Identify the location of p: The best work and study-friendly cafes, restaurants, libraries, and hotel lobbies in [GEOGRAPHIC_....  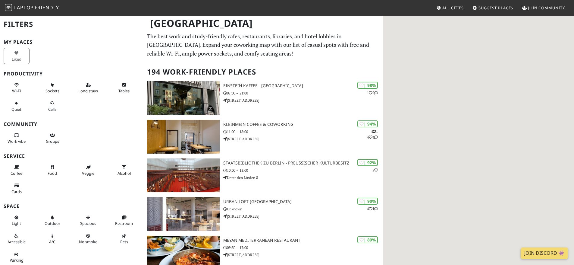
(263, 45).